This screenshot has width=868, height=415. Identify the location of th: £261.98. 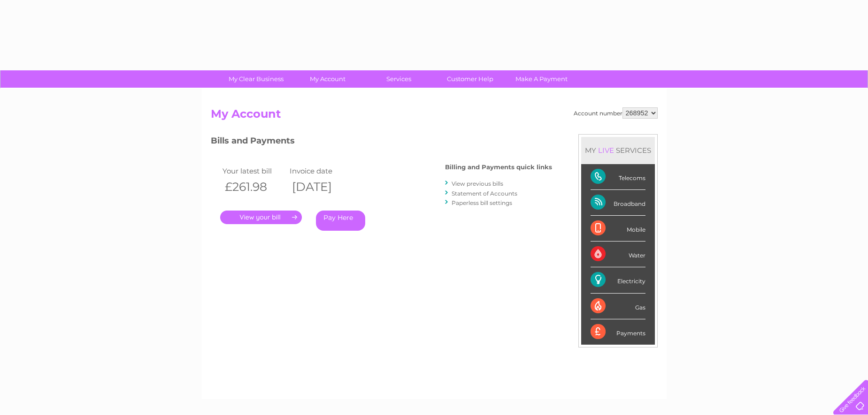
(254, 187).